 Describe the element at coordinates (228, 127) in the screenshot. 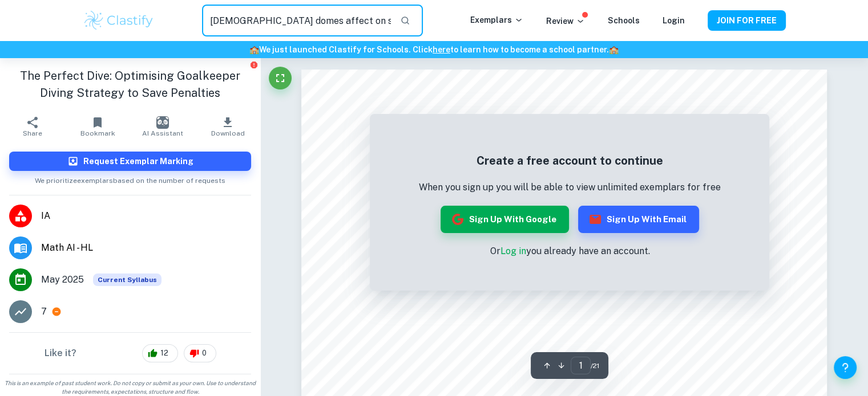

I see `button: Download` at that location.